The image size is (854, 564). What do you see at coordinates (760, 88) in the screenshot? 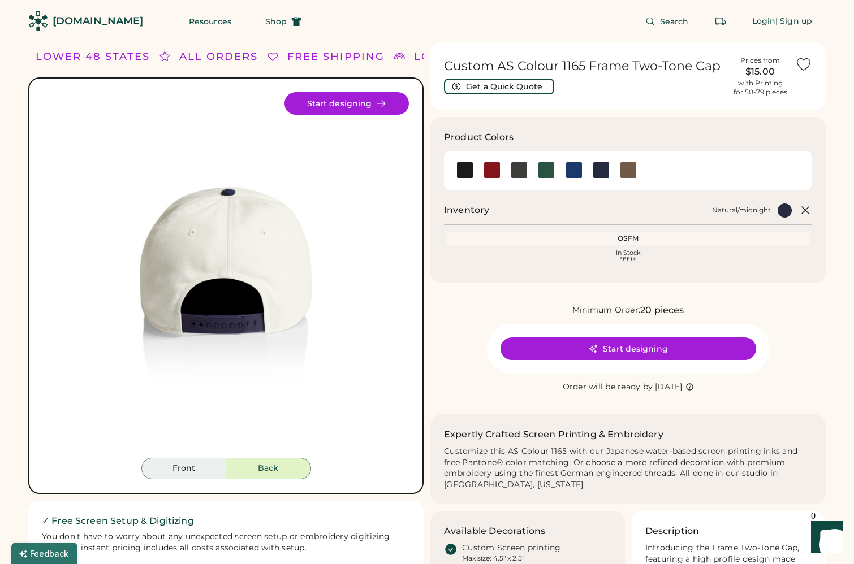
I see `div: with Printing for 50-79 pieces` at bounding box center [760, 88].